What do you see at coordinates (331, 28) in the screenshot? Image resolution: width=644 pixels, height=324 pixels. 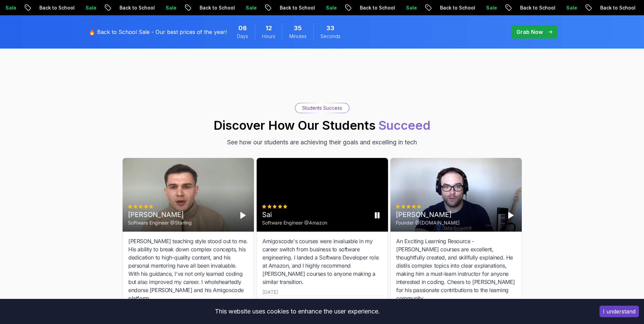 I see `span: 33 Seconds` at bounding box center [331, 28].